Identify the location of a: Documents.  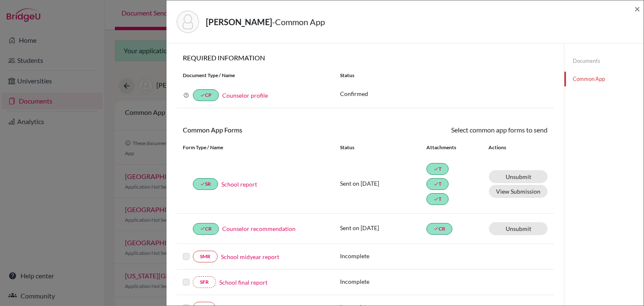
(604, 61).